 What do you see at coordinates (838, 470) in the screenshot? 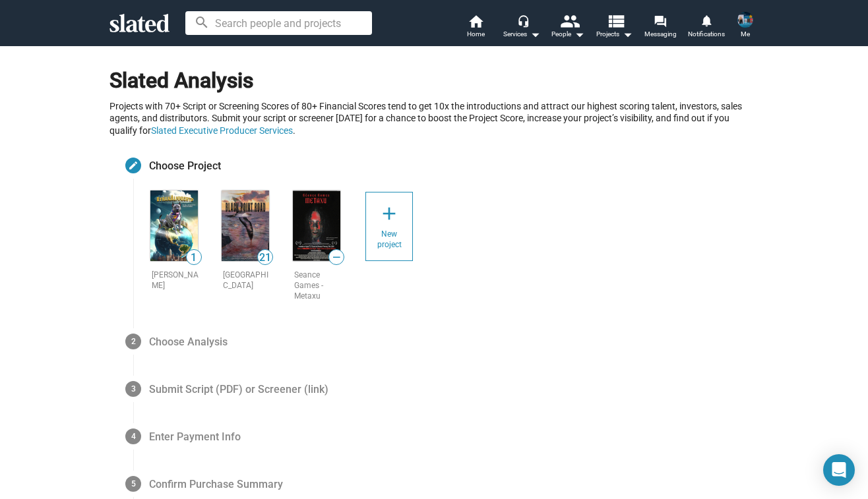
I see `div: Open Intercom Messenger` at bounding box center [838, 470].